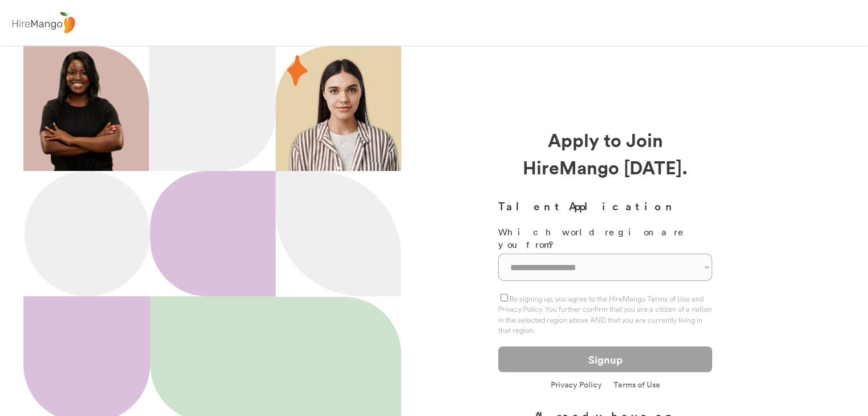  I want to click on a: Privacy Policy, so click(576, 386).